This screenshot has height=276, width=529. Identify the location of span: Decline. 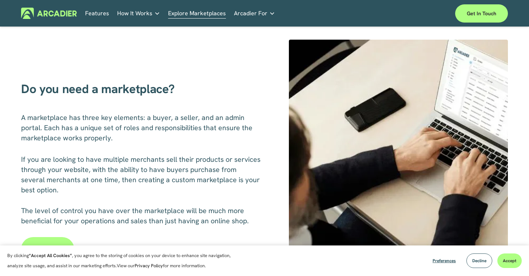
(479, 261).